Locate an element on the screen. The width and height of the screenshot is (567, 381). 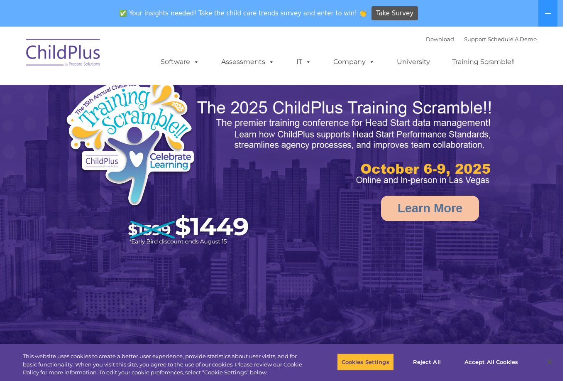
span: Phone number is located at coordinates (133, 92).